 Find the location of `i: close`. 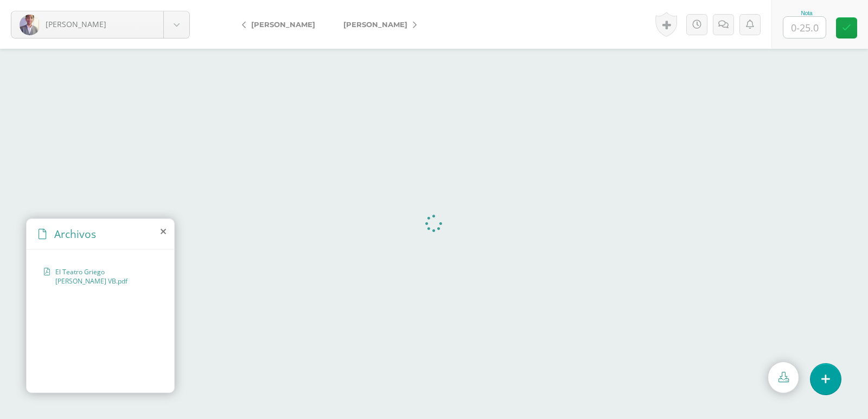

i: close is located at coordinates (163, 231).